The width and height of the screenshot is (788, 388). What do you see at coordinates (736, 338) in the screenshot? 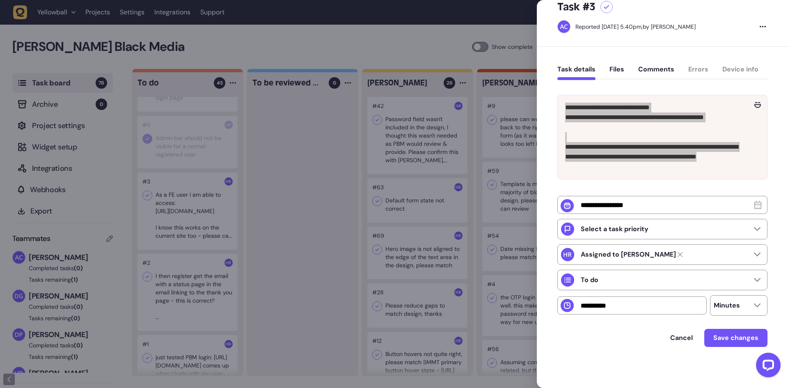
I see `span: Save changes` at bounding box center [736, 338].